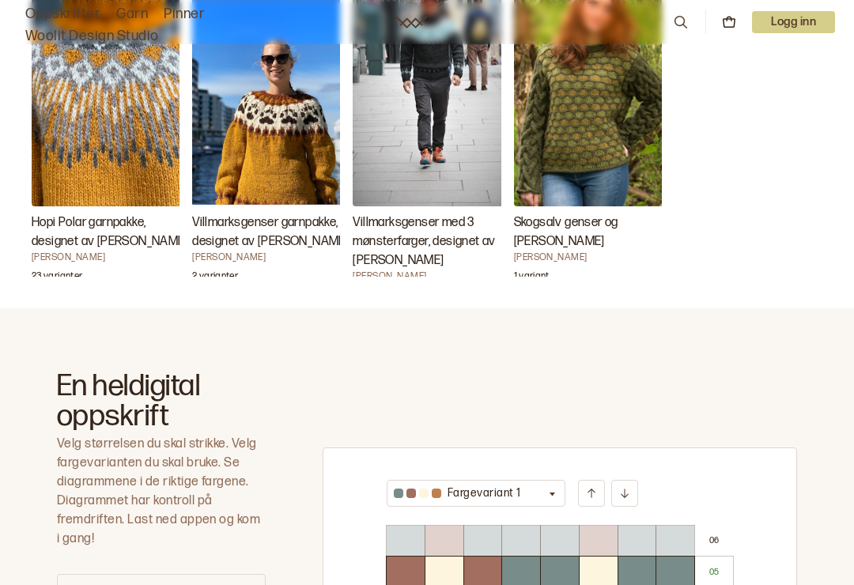 The width and height of the screenshot is (854, 585). What do you see at coordinates (531, 278) in the screenshot?
I see `p: 1 variant` at bounding box center [531, 278].